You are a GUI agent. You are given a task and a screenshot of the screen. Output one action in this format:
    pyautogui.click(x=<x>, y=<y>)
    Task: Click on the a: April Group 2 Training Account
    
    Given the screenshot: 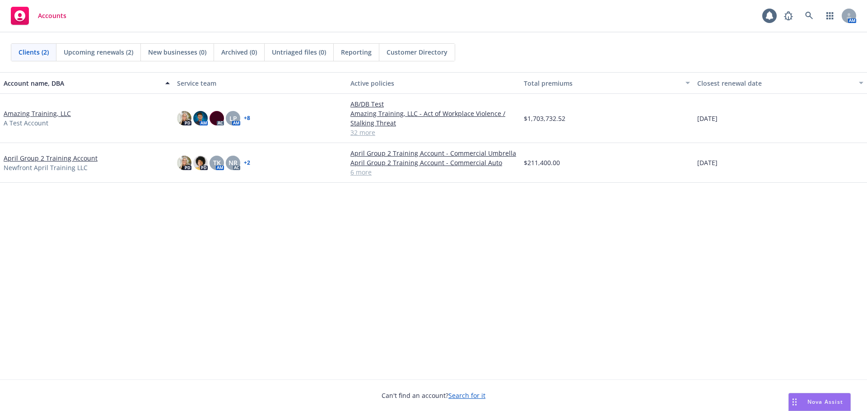 What is the action you would take?
    pyautogui.click(x=51, y=158)
    